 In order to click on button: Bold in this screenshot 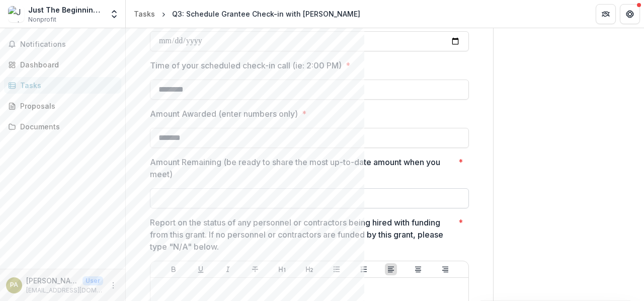, I will do `click(174, 270)`.